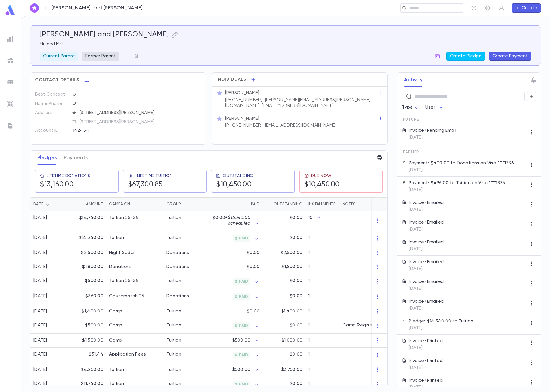 The image size is (550, 392). I want to click on div: $360.00, so click(88, 296).